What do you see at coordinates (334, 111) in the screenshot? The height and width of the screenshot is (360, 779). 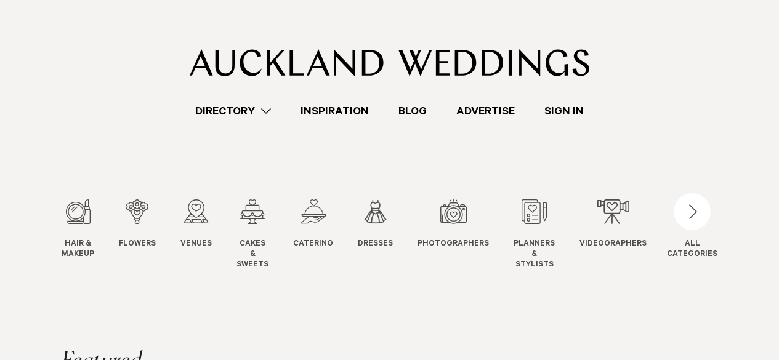 I see `a: Inspiration` at bounding box center [334, 111].